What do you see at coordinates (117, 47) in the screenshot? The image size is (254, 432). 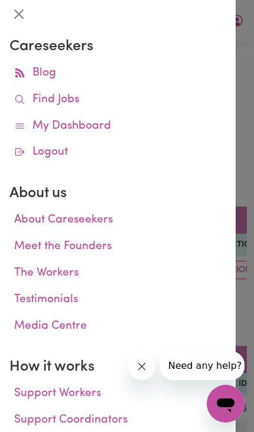 I see `h2: Careseekers` at bounding box center [117, 47].